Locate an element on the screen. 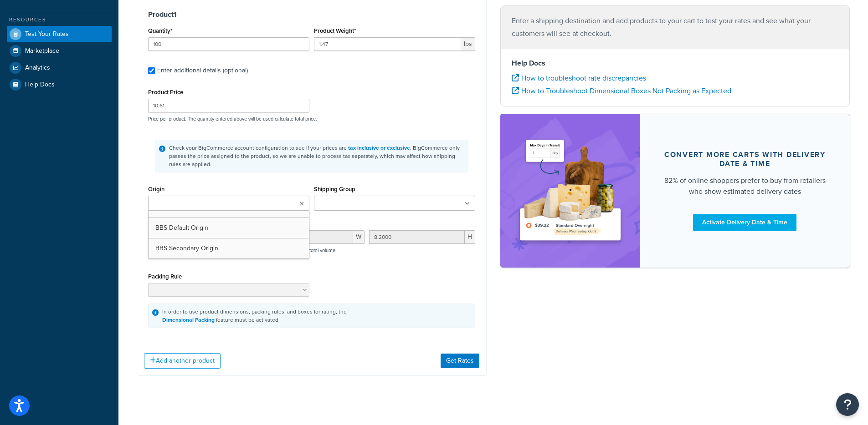  span: Help Docs is located at coordinates (40, 85).